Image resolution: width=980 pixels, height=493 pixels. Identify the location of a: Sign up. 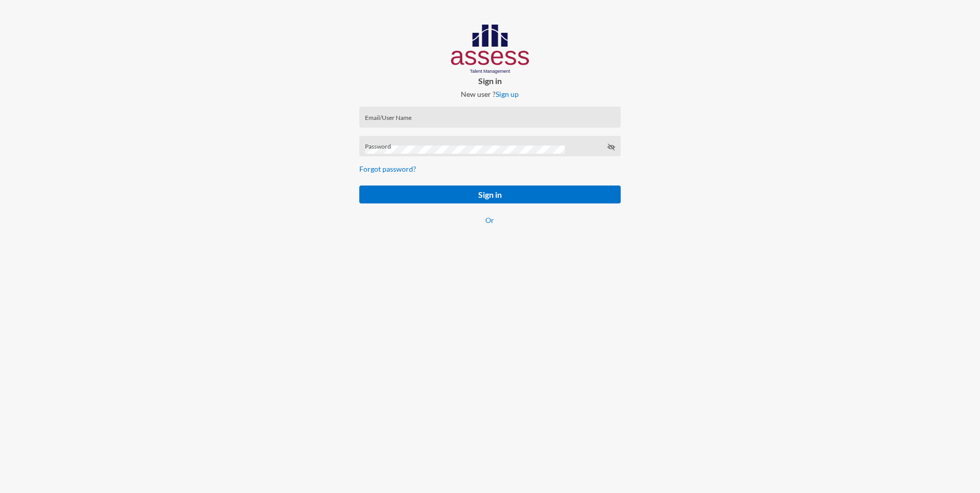
(507, 94).